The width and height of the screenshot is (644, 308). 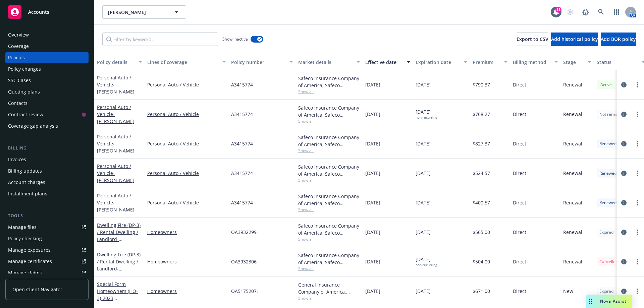 I want to click on a: Search, so click(x=601, y=12).